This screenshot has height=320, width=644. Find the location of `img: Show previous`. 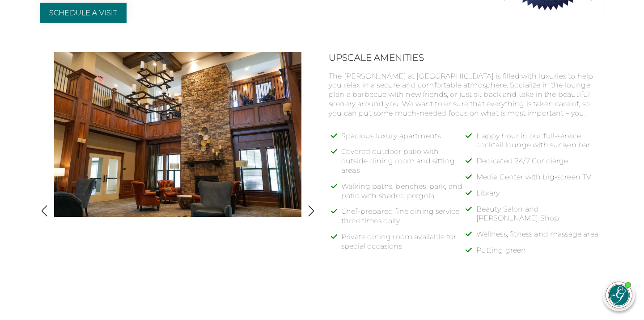

img: Show previous is located at coordinates (44, 211).